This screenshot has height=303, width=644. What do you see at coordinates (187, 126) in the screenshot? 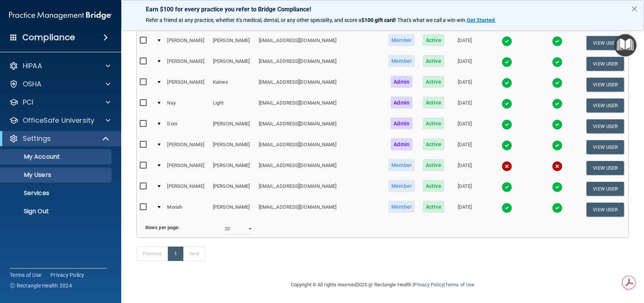
I see `td: Doni` at bounding box center [187, 126].